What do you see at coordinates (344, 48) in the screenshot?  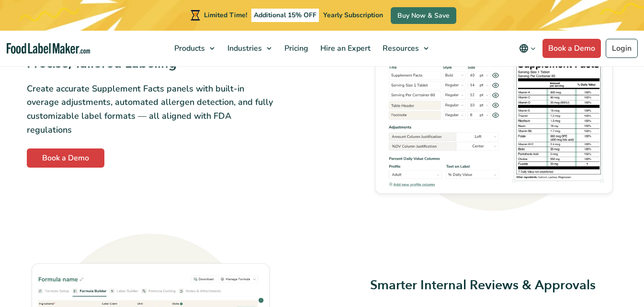 I see `span: Hire an Expert` at bounding box center [344, 48].